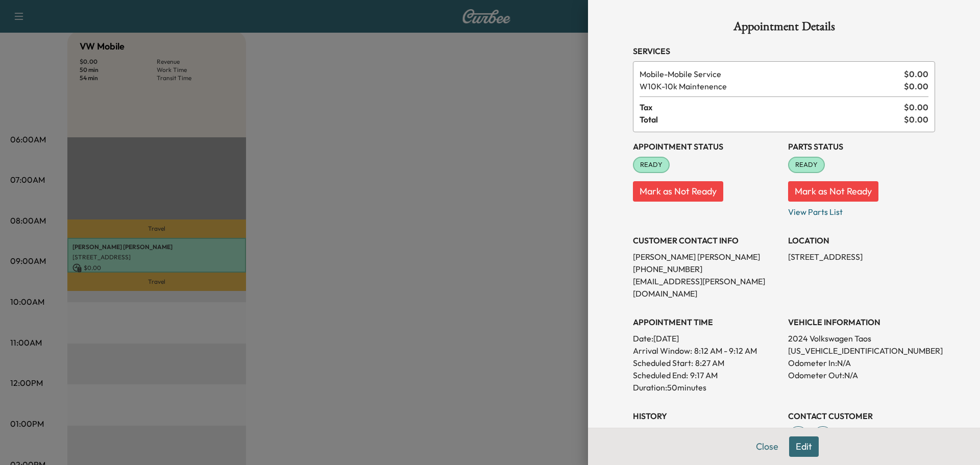  I want to click on h3: CUSTOMER CONTACT INFO, so click(706, 241).